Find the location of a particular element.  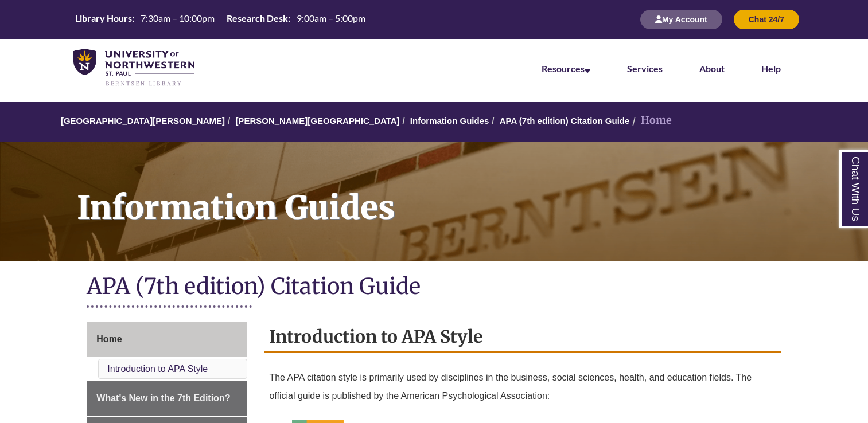

a: What's New in the 7th Edition? is located at coordinates (167, 398).